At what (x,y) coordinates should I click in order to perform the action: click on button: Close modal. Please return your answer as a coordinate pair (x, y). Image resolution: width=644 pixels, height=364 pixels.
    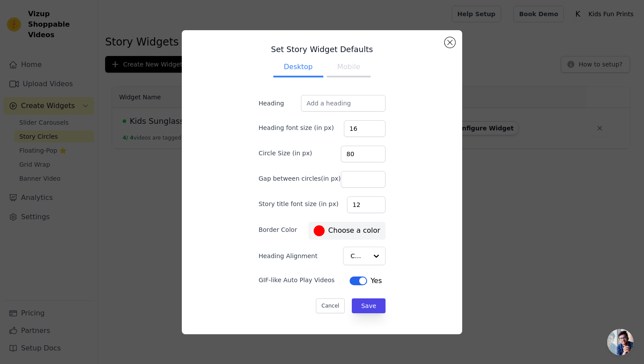
    Looking at the image, I should click on (450, 43).